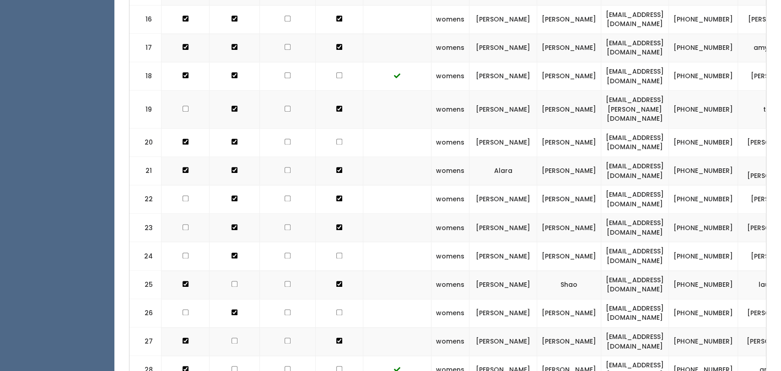 Image resolution: width=781 pixels, height=371 pixels. What do you see at coordinates (146, 48) in the screenshot?
I see `td: 17` at bounding box center [146, 48].